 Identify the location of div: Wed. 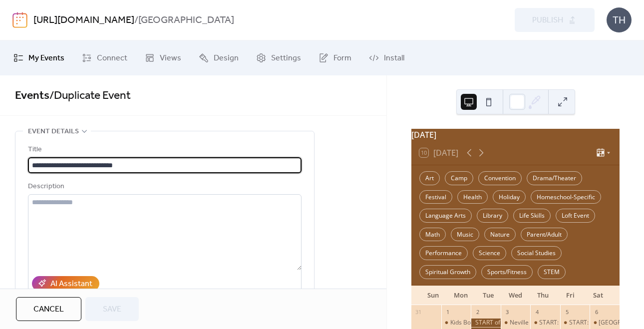
(515, 296).